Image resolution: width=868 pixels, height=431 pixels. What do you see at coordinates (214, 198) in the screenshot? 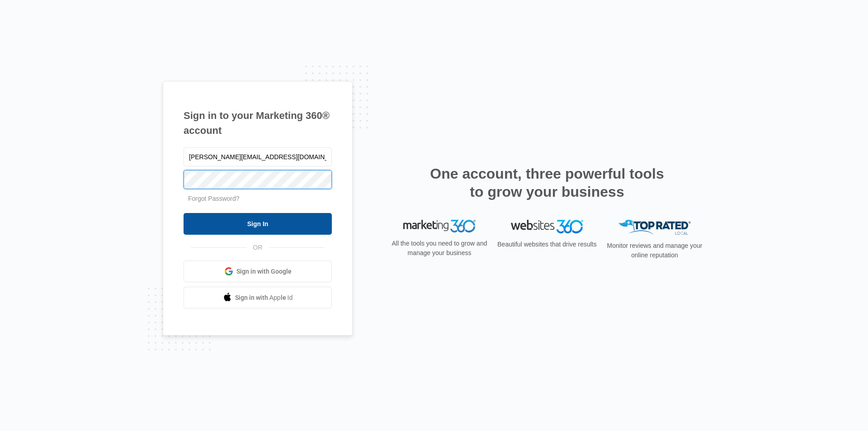
I see `a: Forgot Password?` at bounding box center [214, 198].